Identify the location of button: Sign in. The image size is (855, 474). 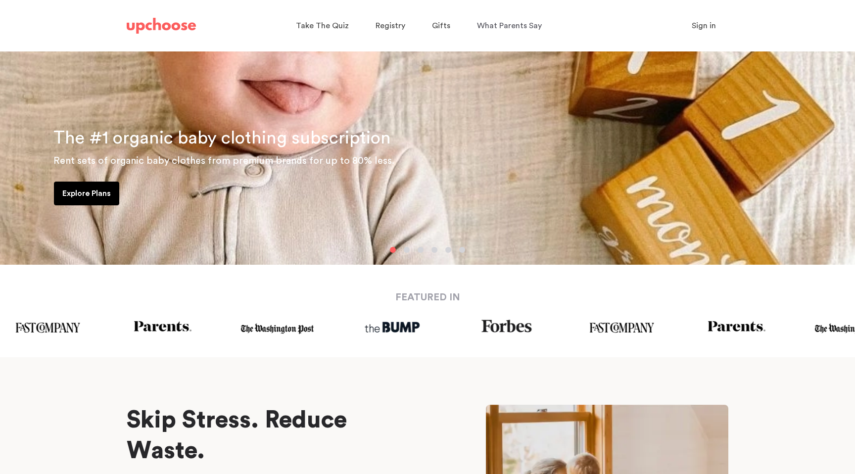
(704, 26).